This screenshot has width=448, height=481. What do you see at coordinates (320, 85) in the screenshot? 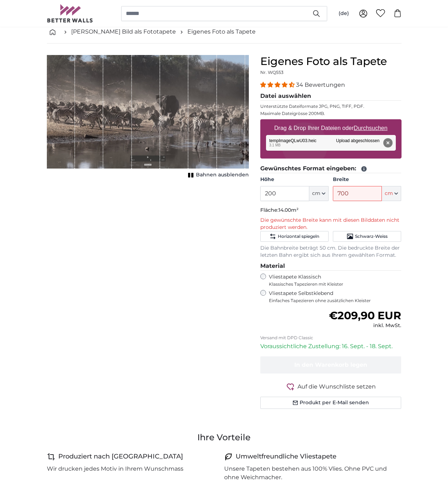
I see `span: 34 Bewertungen` at bounding box center [320, 85].